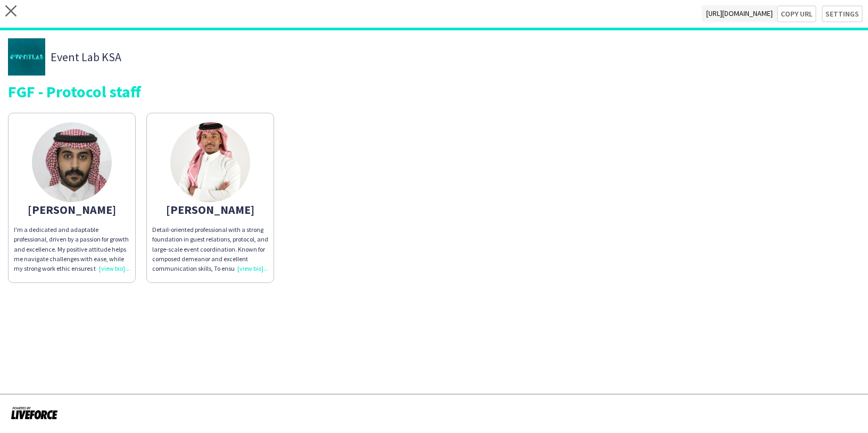 The width and height of the screenshot is (868, 433). What do you see at coordinates (842, 14) in the screenshot?
I see `button: Settings` at bounding box center [842, 14].